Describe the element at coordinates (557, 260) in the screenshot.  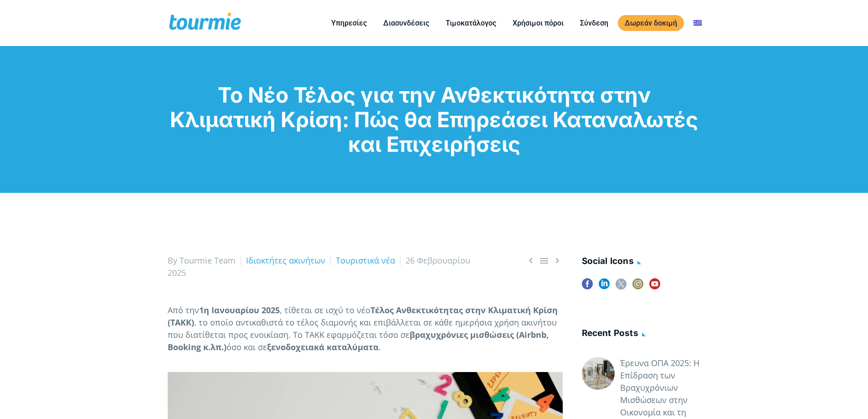
I see `span: Next post` at that location.